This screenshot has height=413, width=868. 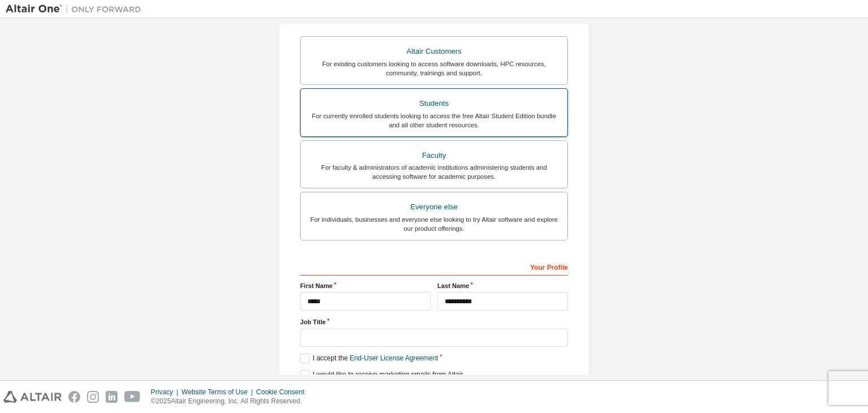 What do you see at coordinates (434, 68) in the screenshot?
I see `div: For existing customers looking to access software downloads, HPC resources, community, trainings ...` at bounding box center [434, 68].